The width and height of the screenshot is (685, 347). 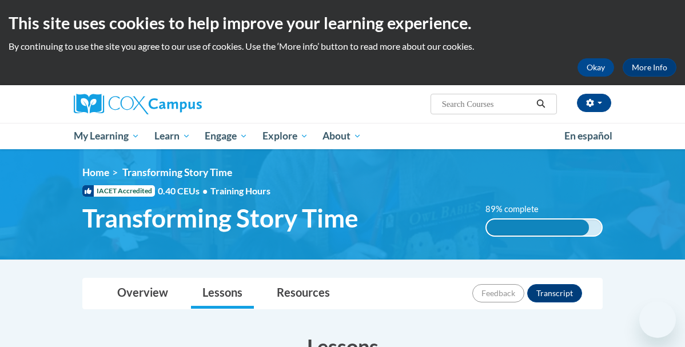 What do you see at coordinates (142, 293) in the screenshot?
I see `a: Overview` at bounding box center [142, 293].